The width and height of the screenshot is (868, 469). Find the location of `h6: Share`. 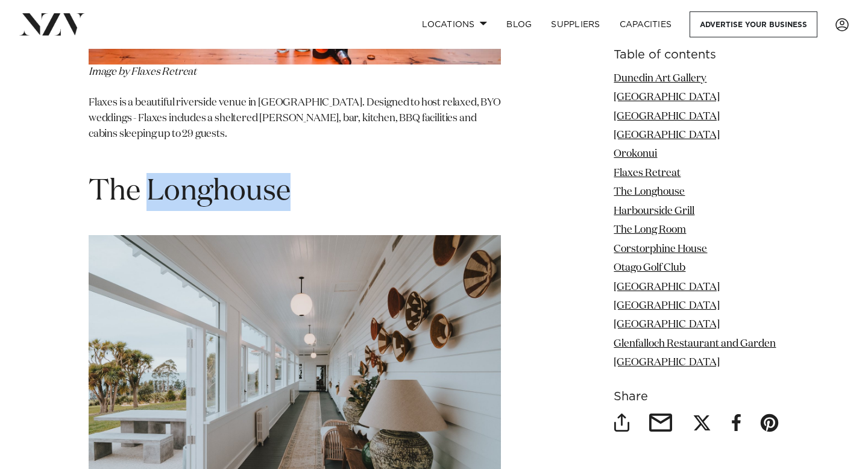

h6: Share is located at coordinates (696, 396).